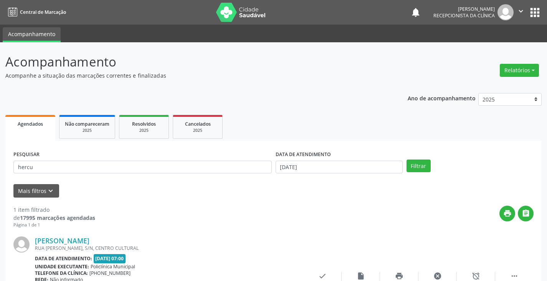  Describe the element at coordinates (519, 70) in the screenshot. I see `button: Relatórios` at that location.